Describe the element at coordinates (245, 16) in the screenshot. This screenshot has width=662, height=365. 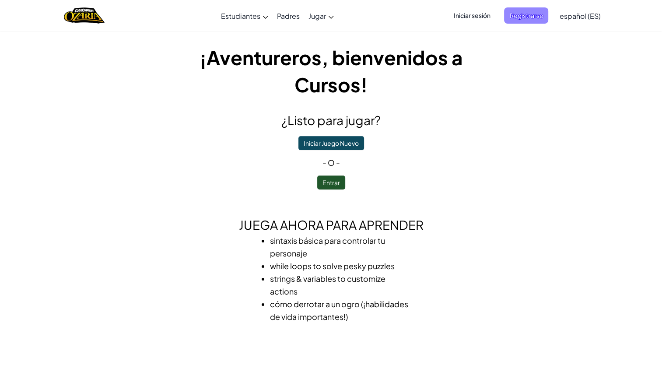
I see `a: Estudiantes` at that location.